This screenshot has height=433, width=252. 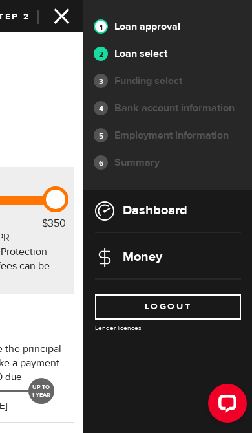 I want to click on button: Open LiveChat chat widget, so click(x=30, y=25).